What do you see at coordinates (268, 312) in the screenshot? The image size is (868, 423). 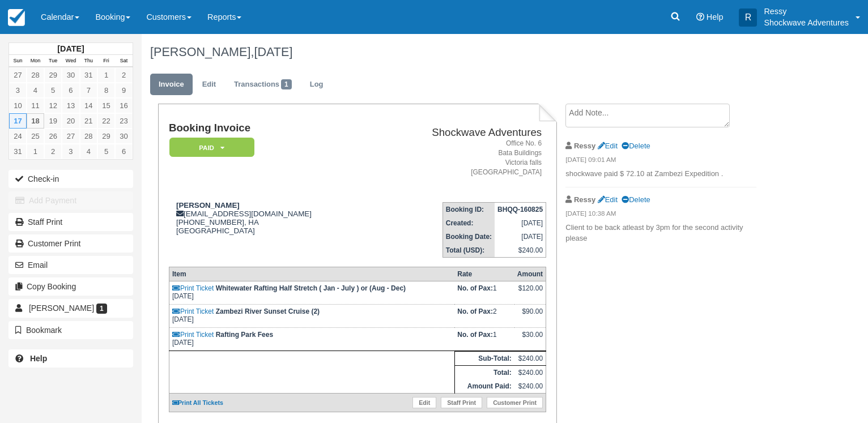 I see `strong: Zambezi River Sunset Cruise (2)` at bounding box center [268, 312].